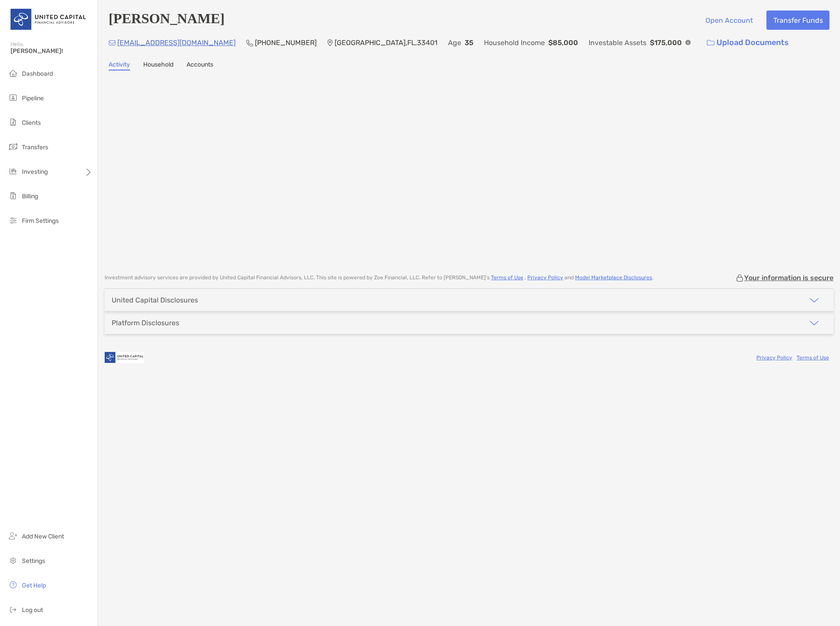  What do you see at coordinates (618, 42) in the screenshot?
I see `p: Investable Assets` at bounding box center [618, 42].